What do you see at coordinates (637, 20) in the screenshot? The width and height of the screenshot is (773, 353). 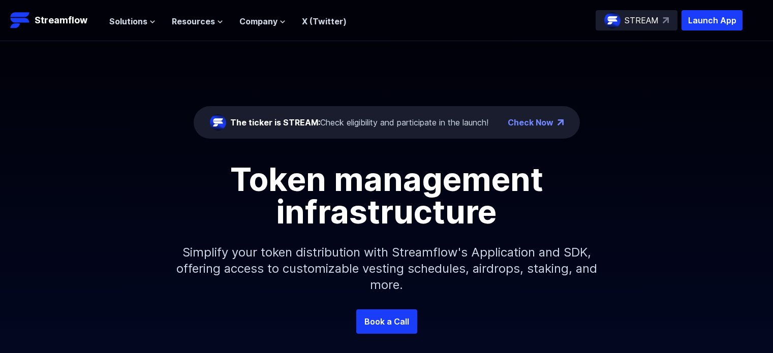 I see `a: STREAM` at bounding box center [637, 20].